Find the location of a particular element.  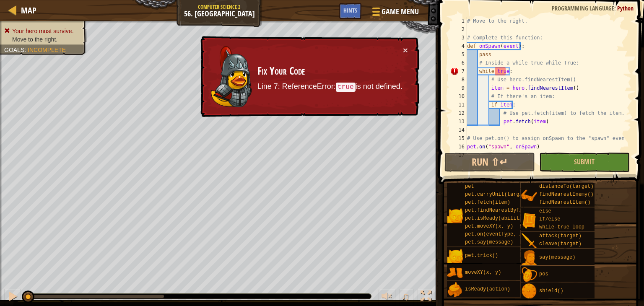

span: Game Menu is located at coordinates (400, 11).